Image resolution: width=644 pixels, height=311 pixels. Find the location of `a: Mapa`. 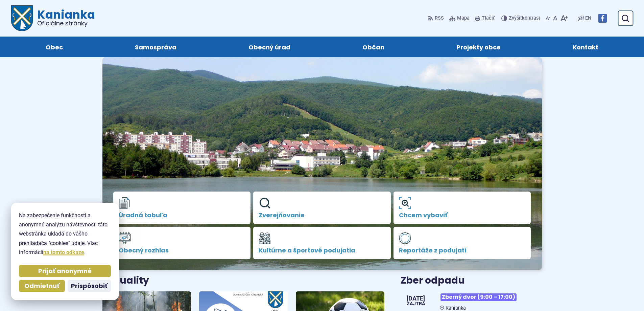

a: Mapa is located at coordinates (459, 18).